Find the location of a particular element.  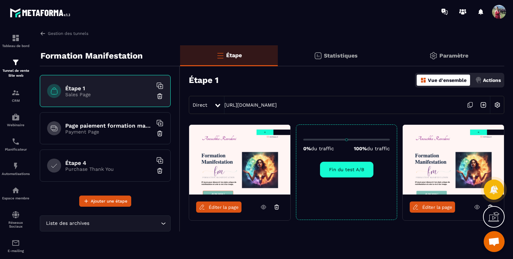

img: scheduler is located at coordinates (16, 142).